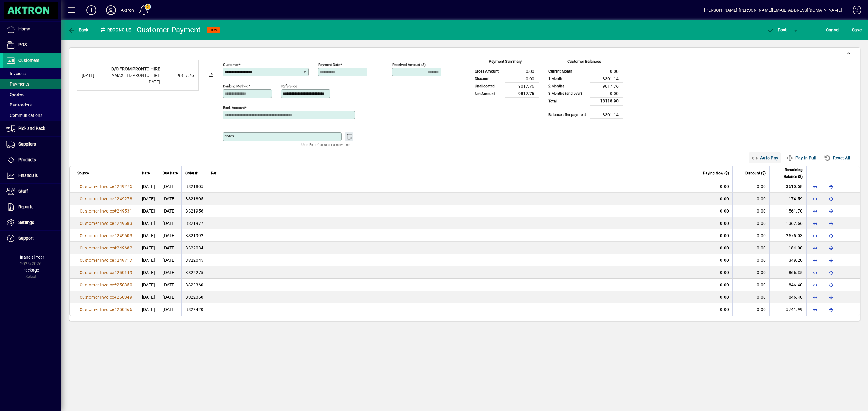 Image resolution: width=868 pixels, height=411 pixels. Describe the element at coordinates (106, 186) in the screenshot. I see `a: Customer Invoice#249275` at that location.